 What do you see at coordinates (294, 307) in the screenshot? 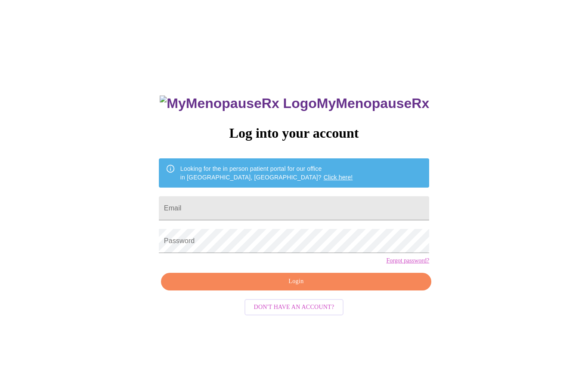
I see `button: Don't have an account?` at bounding box center [294, 307].